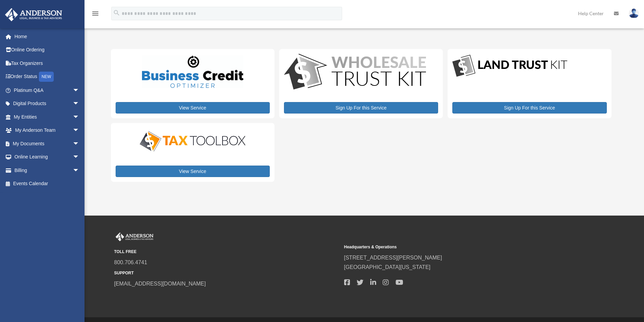 The width and height of the screenshot is (644, 322). Describe the element at coordinates (131, 262) in the screenshot. I see `a: 800.706.4741` at that location.